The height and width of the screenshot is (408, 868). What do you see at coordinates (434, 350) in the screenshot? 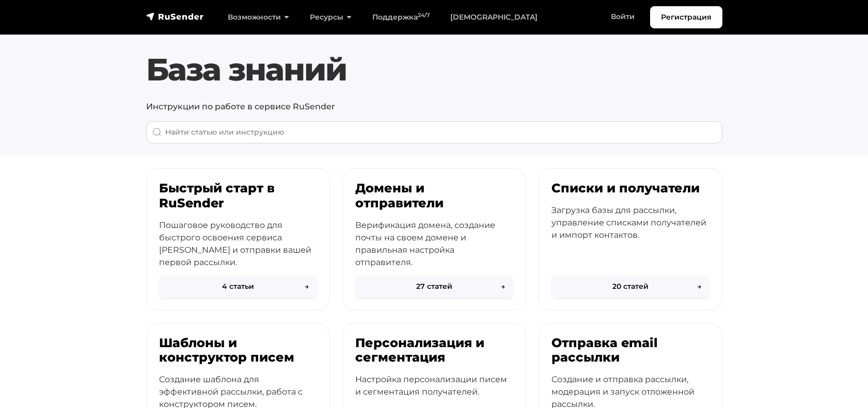
I see `h3: Персонализация и сегментация` at bounding box center [434, 350].